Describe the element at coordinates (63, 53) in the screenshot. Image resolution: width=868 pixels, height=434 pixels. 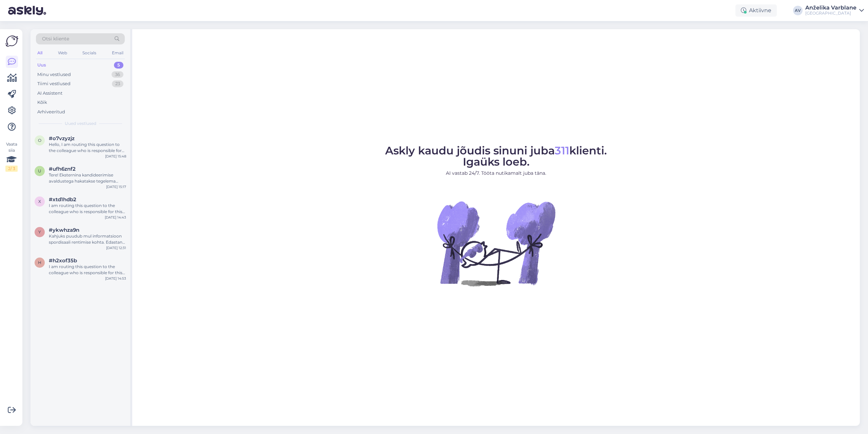
I see `div: Web` at that location.